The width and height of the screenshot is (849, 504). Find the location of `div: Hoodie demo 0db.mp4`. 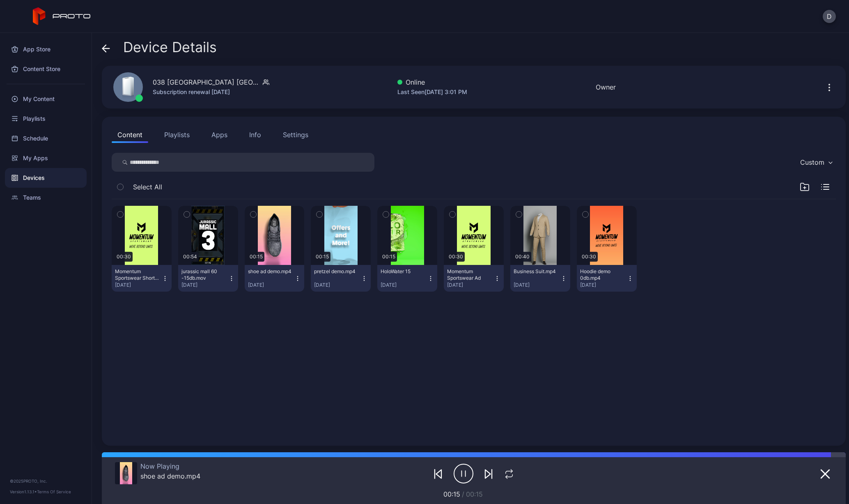

div: Hoodie demo 0db.mp4 is located at coordinates (603, 275).